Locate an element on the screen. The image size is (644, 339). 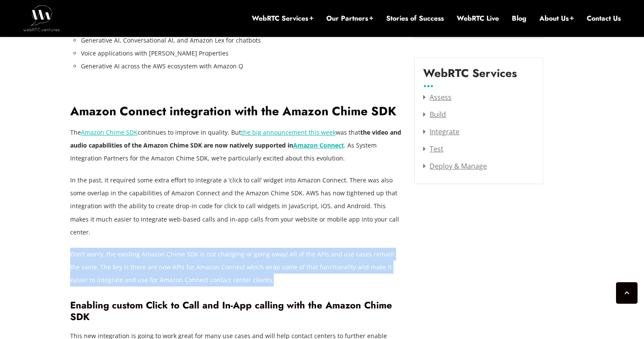
a: WebRTC Live is located at coordinates (477, 18).